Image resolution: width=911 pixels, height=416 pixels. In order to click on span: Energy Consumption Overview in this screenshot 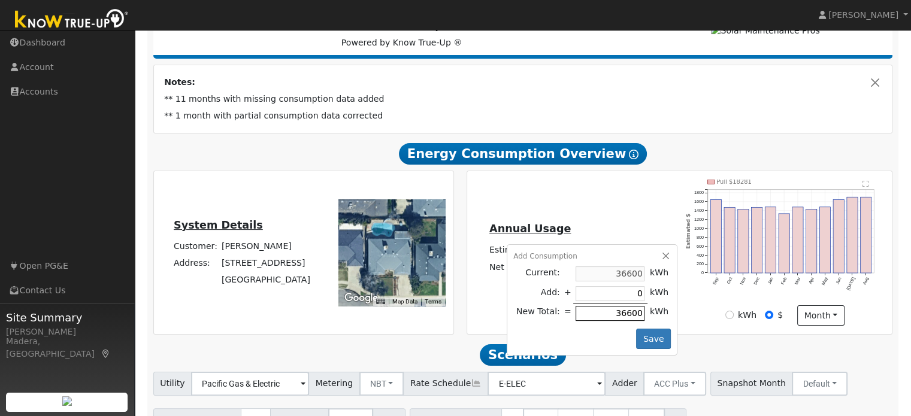, I will do `click(523, 154)`.